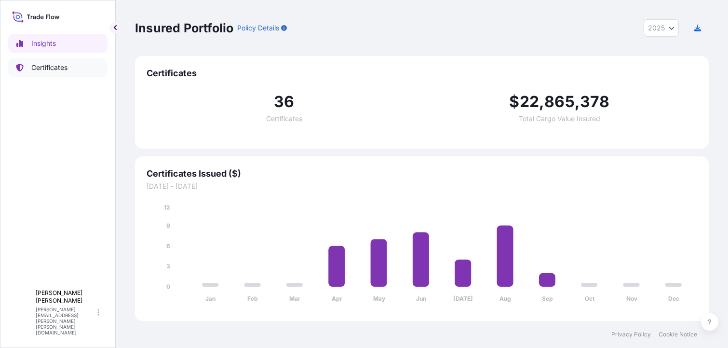 Image resolution: width=728 pixels, height=348 pixels. Describe the element at coordinates (678, 334) in the screenshot. I see `p: Cookie Notice` at that location.